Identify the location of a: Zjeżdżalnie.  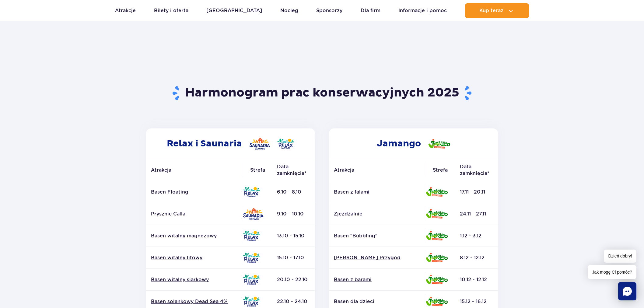
(377, 214).